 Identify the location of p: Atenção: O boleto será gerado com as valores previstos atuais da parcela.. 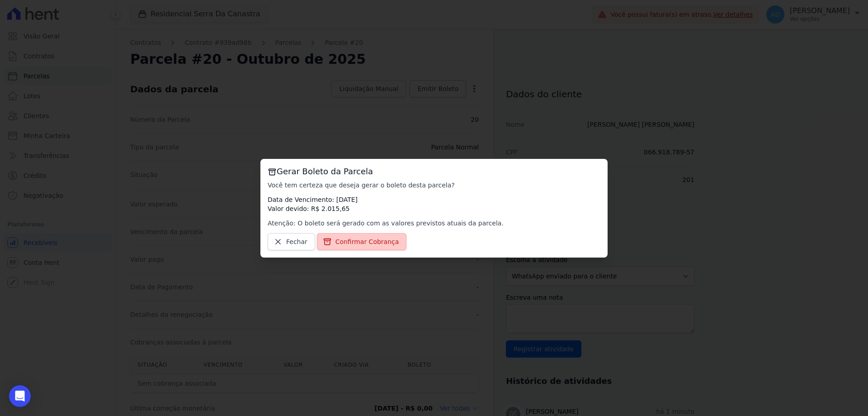
(434, 223).